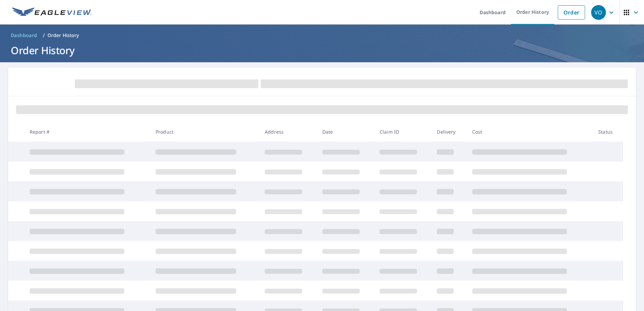  I want to click on th: Address, so click(288, 132).